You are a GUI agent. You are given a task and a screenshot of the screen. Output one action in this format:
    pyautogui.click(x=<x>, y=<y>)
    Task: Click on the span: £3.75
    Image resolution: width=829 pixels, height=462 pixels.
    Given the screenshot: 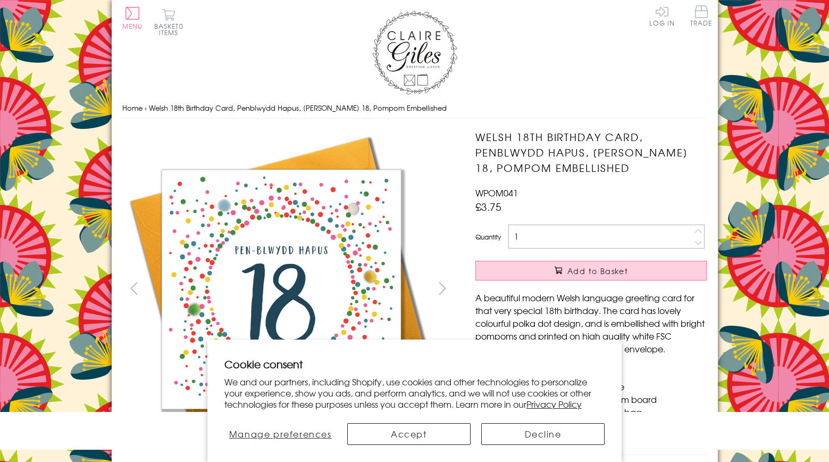 What is the action you would take?
    pyautogui.click(x=488, y=206)
    